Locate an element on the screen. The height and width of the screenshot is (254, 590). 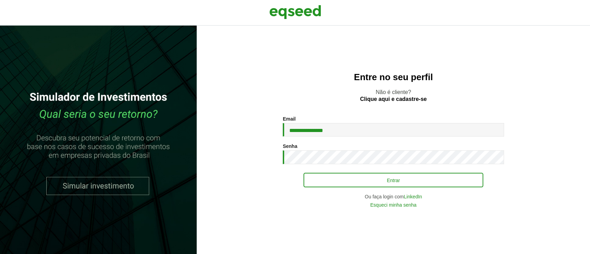
h2: Entre no seu perfil is located at coordinates (393, 77).